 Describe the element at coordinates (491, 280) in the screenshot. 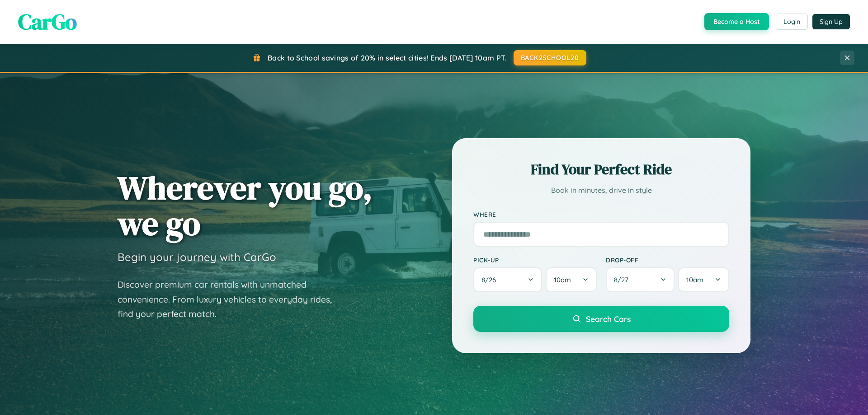

I see `span: 8 / 26` at that location.